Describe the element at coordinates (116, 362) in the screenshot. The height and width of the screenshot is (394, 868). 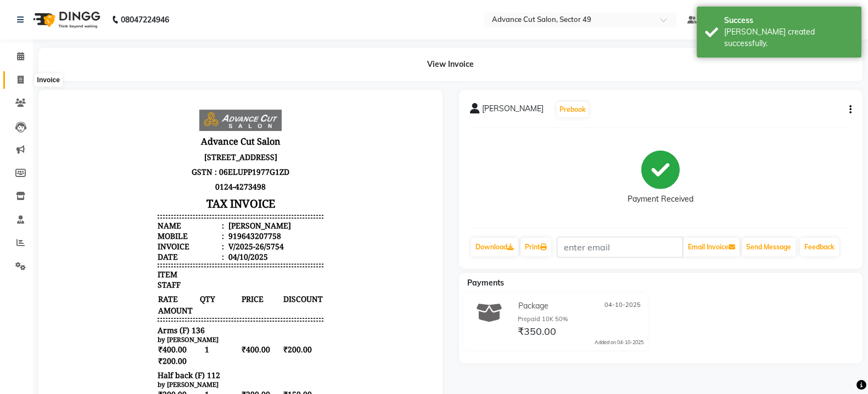
I see `div: Paid` at that location.